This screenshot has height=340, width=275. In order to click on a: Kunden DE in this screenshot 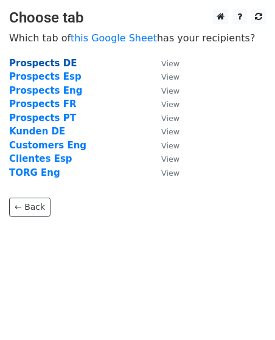, I will do `click(37, 132)`.